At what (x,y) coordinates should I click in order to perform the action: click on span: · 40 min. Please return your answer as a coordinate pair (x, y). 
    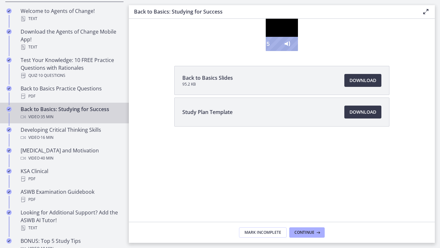
    Looking at the image, I should click on (46, 158).